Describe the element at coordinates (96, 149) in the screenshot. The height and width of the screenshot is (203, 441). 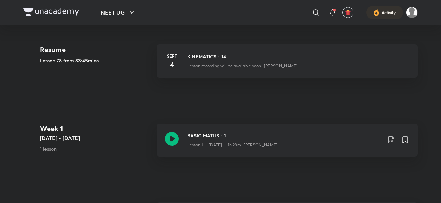
I see `p: 1 lesson` at that location.